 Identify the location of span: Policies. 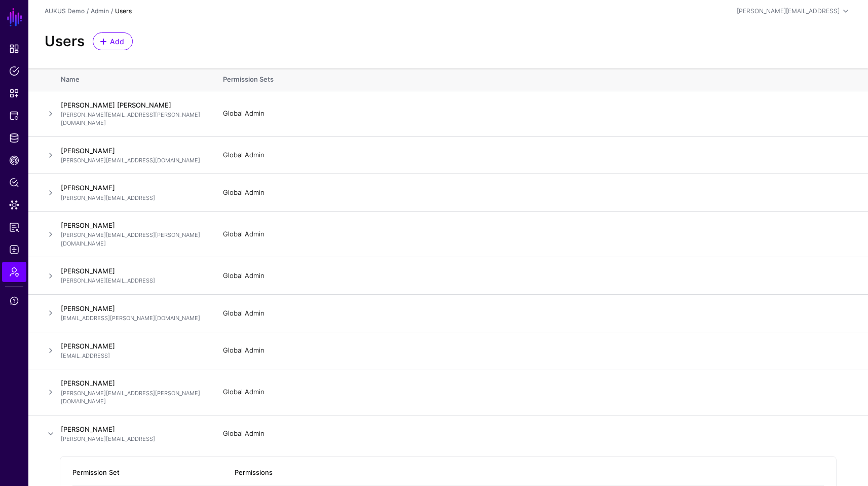
(14, 71).